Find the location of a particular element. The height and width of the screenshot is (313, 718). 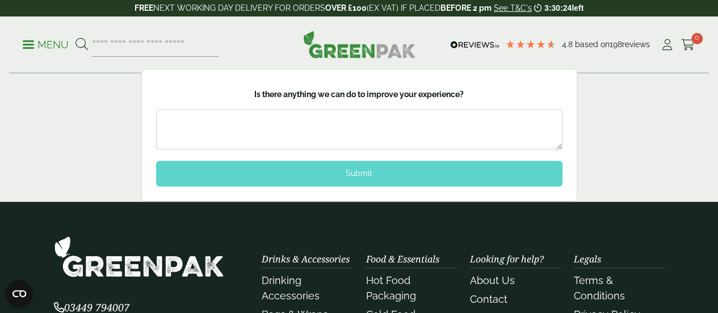

i: My Account is located at coordinates (667, 45).